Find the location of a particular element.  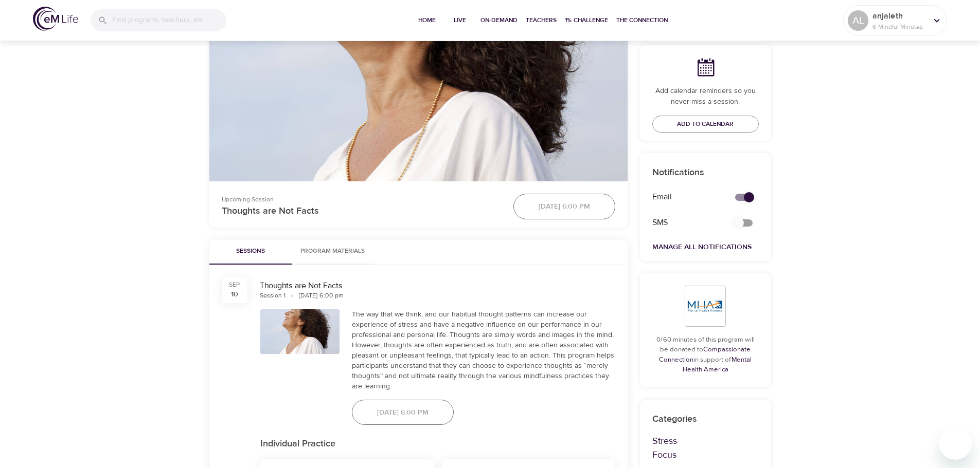

p: Focus is located at coordinates (705, 455).